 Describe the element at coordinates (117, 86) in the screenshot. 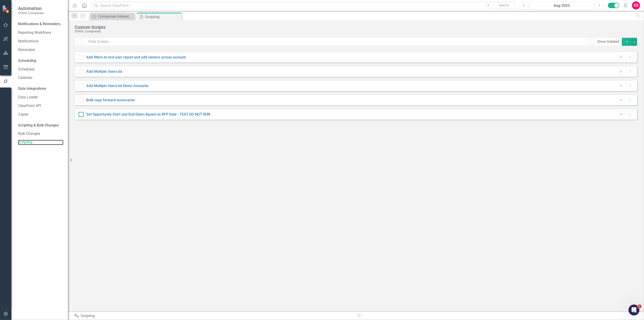

I see `a: Add Multiple Users.txt Demo Accounts` at that location.